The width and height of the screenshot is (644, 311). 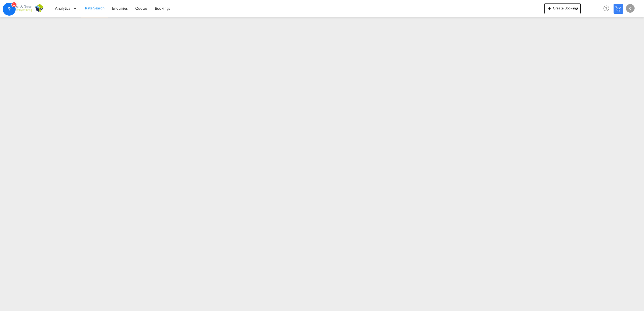 I want to click on md-icon: icon-plus 400-fg, so click(x=550, y=8).